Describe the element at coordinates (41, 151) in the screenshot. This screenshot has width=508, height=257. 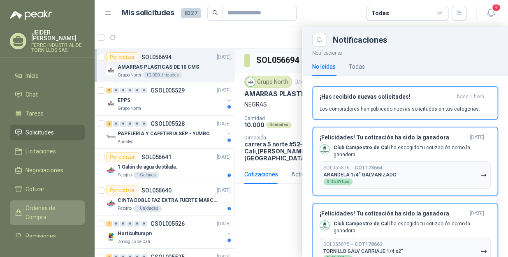
I see `span: Licitaciones` at that location.